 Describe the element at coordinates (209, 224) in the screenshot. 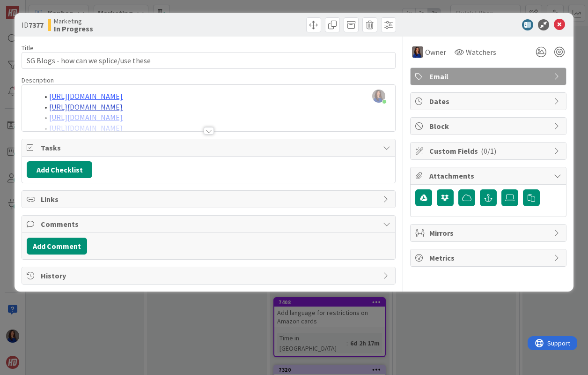

I see `span: Comments` at that location.